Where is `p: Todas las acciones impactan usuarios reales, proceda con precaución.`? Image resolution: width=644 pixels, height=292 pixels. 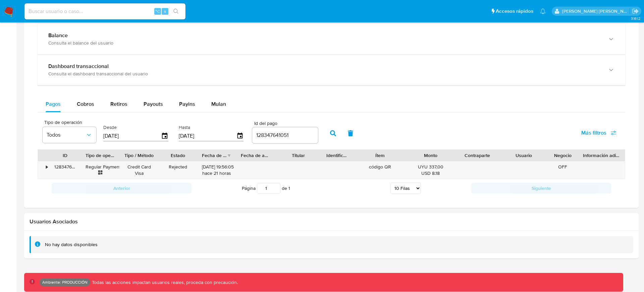
p: Todas las acciones impactan usuarios reales, proceda con precaución. is located at coordinates (164, 282).